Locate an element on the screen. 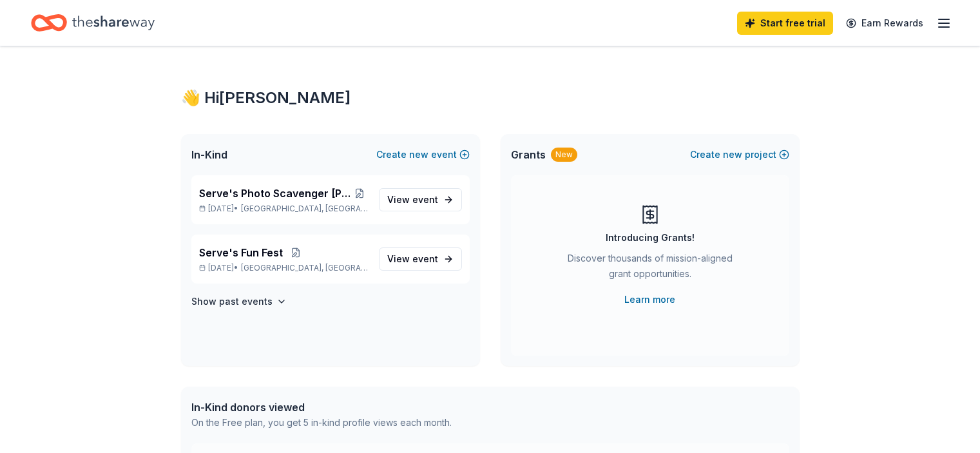  div: New is located at coordinates (563, 154).